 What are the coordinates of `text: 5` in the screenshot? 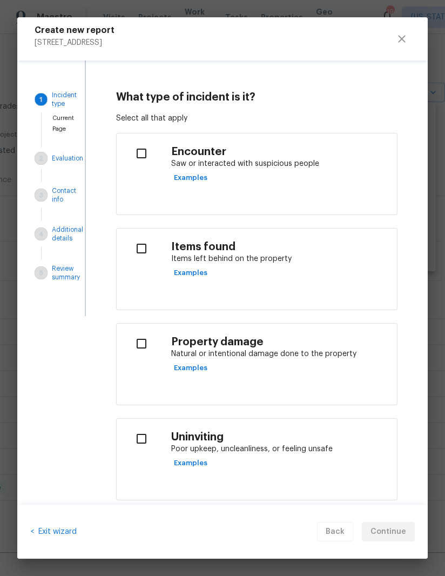 It's located at (41, 273).